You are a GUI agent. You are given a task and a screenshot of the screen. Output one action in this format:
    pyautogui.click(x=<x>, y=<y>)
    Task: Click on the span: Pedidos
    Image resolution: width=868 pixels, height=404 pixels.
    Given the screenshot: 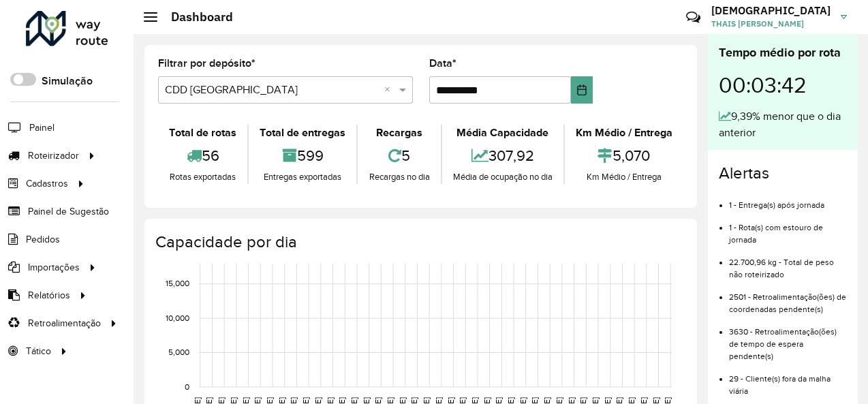 What is the action you would take?
    pyautogui.click(x=43, y=240)
    